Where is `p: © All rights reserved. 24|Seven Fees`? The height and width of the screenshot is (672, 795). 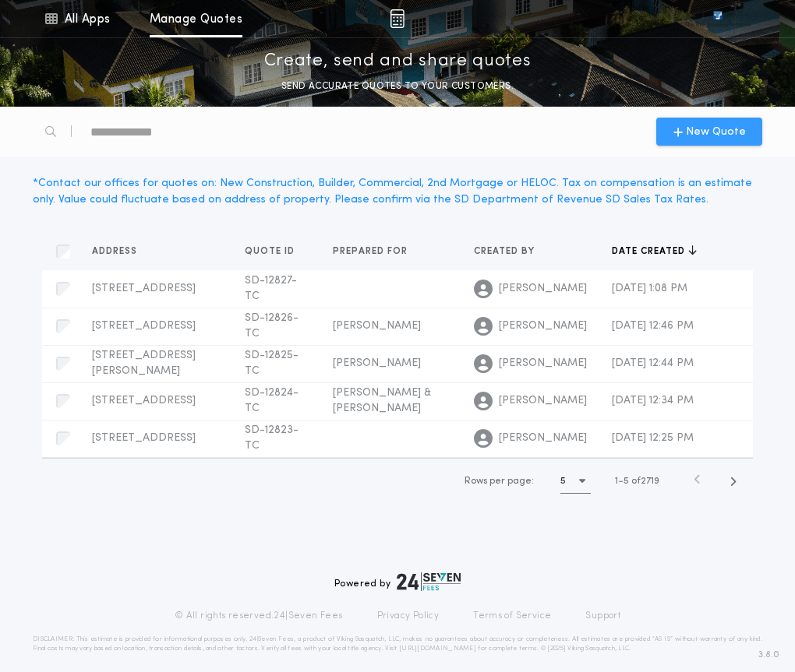 p: © All rights reserved. 24|Seven Fees is located at coordinates (259, 616).